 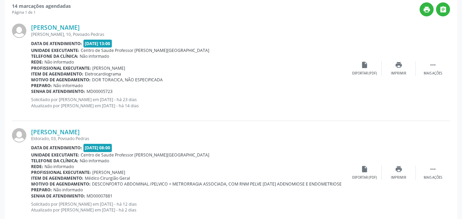 What do you see at coordinates (189, 139) in the screenshot?
I see `div: Eldorado, 03, Povoado Pedras` at bounding box center [189, 139].